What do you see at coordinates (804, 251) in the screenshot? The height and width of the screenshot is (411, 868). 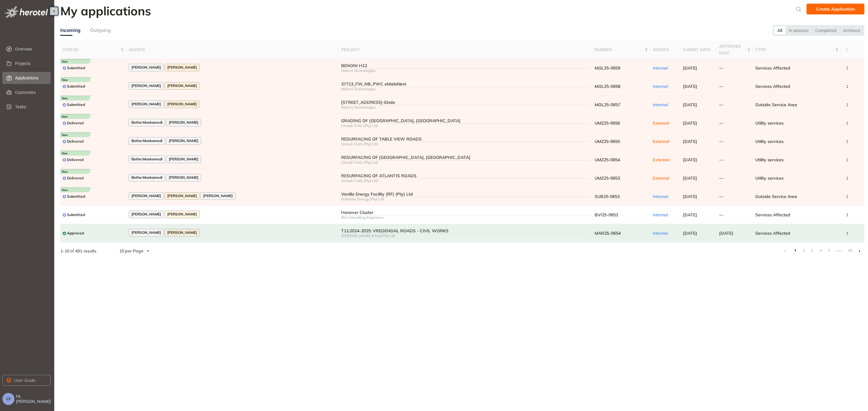 I see `li: 2` at bounding box center [804, 251].